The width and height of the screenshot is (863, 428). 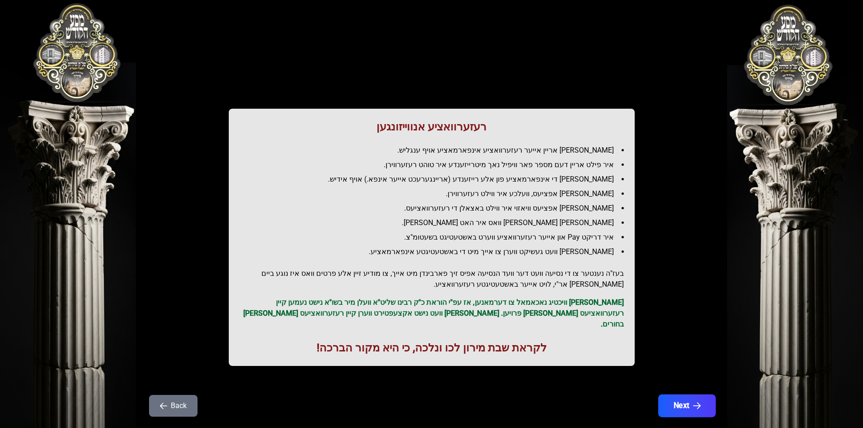 What do you see at coordinates (432, 348) in the screenshot?
I see `h1: לקראת שבת מירון לכו ונלכה, כי היא מקור הברכה!` at bounding box center [432, 348].